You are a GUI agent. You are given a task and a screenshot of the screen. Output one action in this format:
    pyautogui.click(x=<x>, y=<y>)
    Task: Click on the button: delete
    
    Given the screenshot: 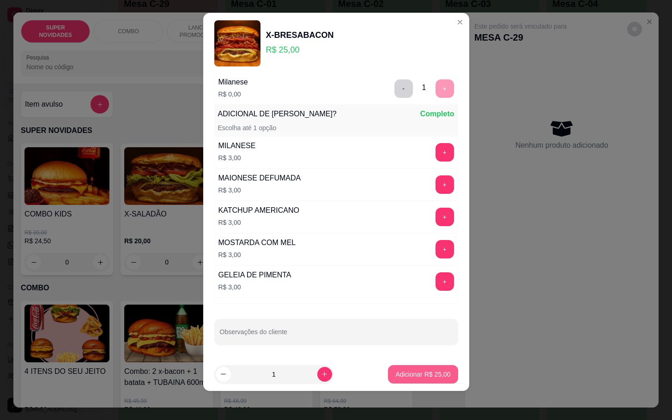 What is the action you would take?
    pyautogui.click(x=404, y=89)
    